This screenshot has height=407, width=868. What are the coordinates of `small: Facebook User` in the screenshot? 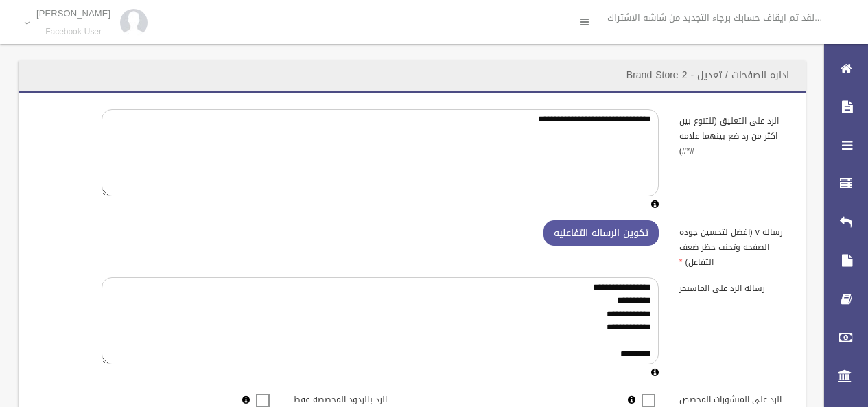 It's located at (73, 32).